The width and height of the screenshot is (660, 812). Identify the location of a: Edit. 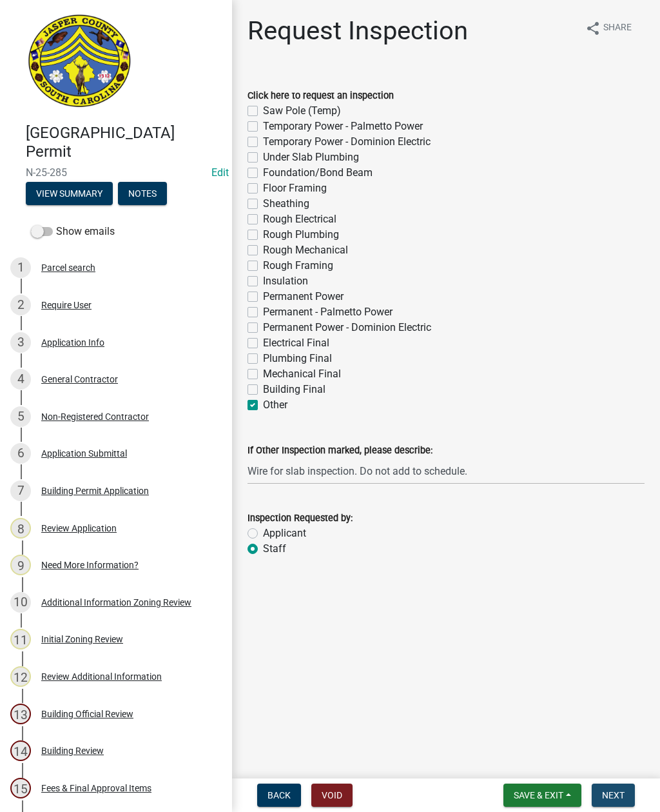
(220, 172).